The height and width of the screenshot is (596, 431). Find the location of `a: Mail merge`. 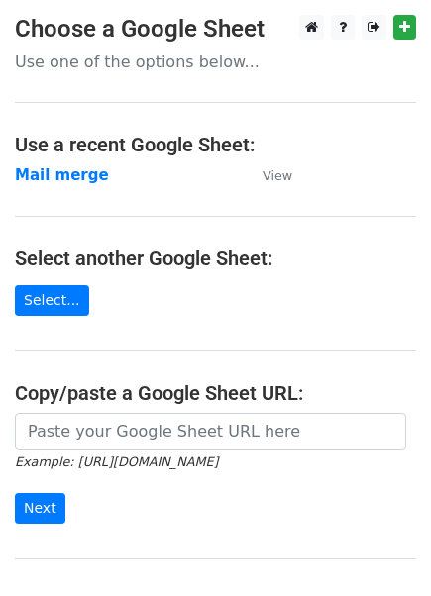

a: Mail merge is located at coordinates (61, 175).